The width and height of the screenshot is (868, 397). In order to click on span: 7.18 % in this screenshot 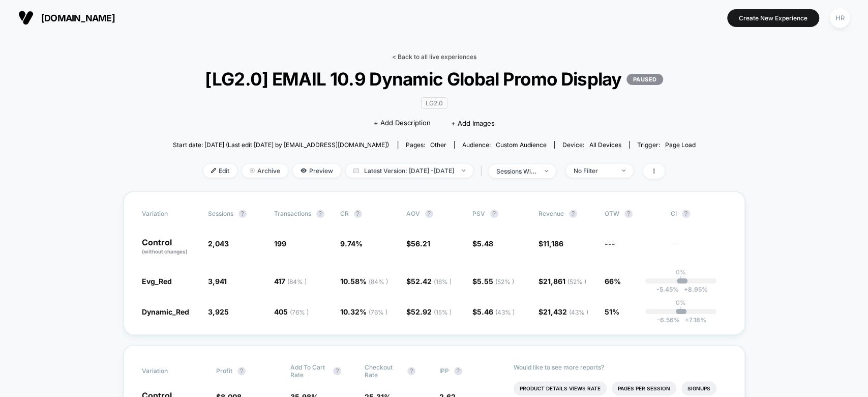, I will do `click(692, 320)`.